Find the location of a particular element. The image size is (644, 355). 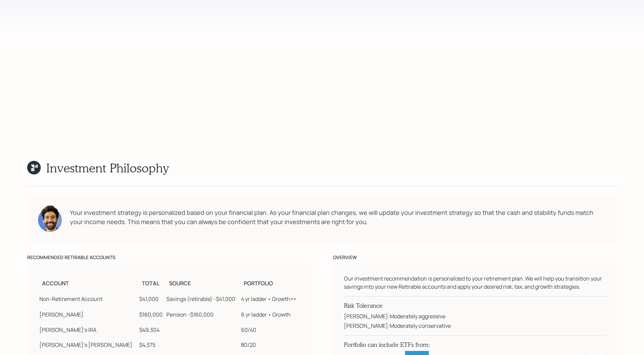

td: 4 yr ladder • Growth++ is located at coordinates (270, 298).